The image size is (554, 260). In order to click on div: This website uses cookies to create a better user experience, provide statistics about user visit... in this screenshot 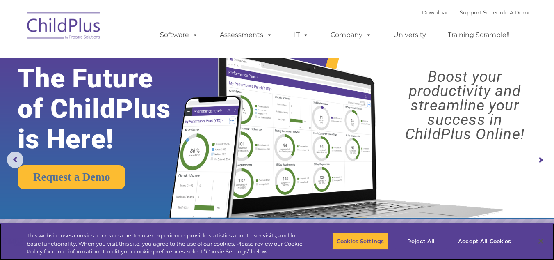, I will do `click(166, 243)`.